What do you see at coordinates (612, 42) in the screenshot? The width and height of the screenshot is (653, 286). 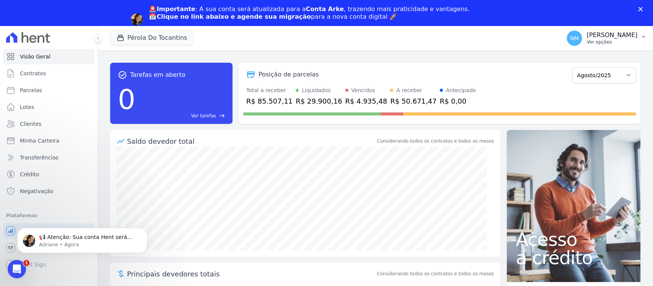 I see `p: Ver opções` at bounding box center [612, 42].